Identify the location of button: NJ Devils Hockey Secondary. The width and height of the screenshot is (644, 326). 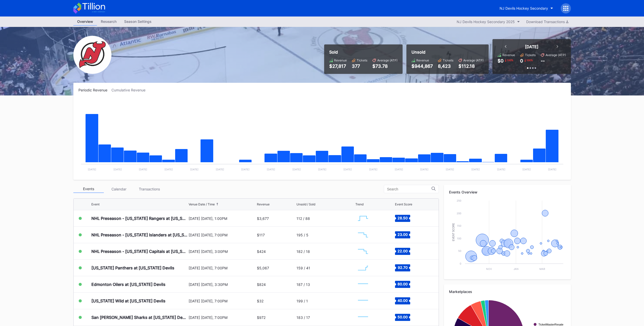
(526, 8).